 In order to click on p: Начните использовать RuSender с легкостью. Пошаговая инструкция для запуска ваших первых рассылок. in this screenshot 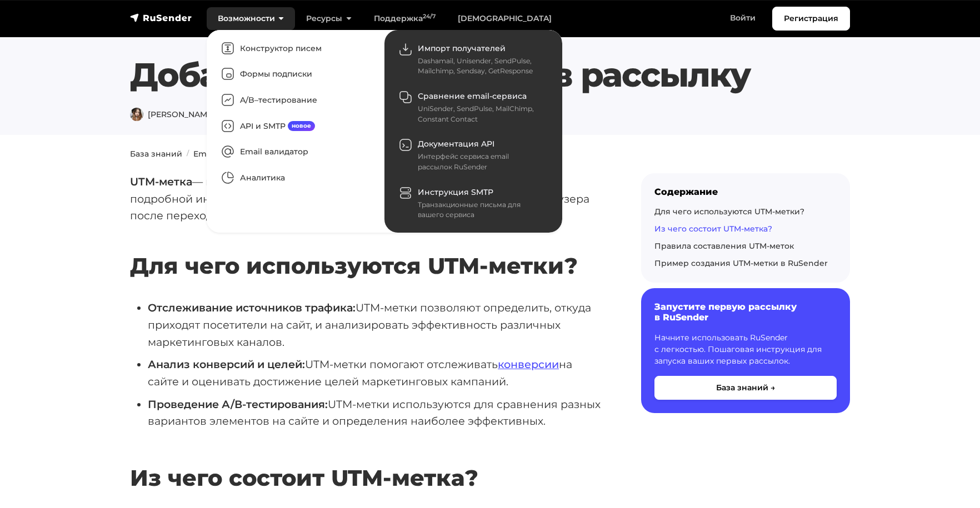, I will do `click(745, 349)`.